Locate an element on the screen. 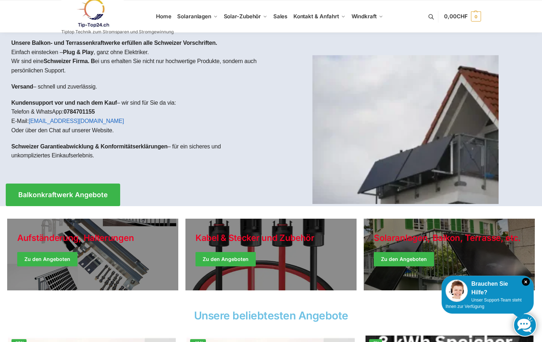 This screenshot has height=342, width=542. i: Schließen is located at coordinates (526, 282).